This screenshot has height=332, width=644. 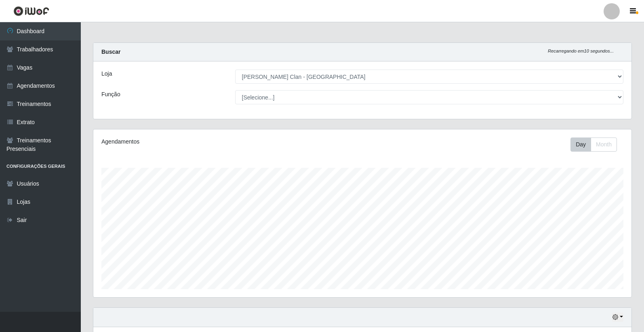 I want to click on label: Função, so click(x=111, y=94).